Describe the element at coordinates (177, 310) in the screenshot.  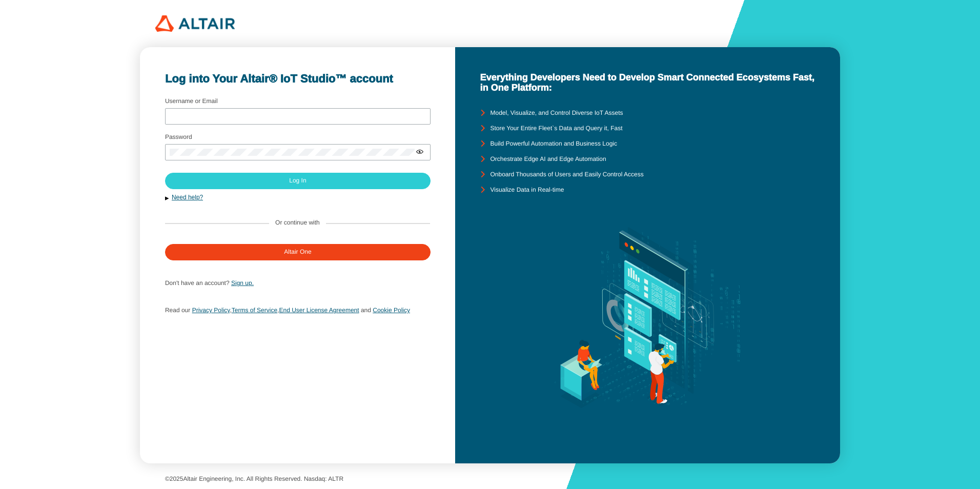
I see `span: Read our` at that location.